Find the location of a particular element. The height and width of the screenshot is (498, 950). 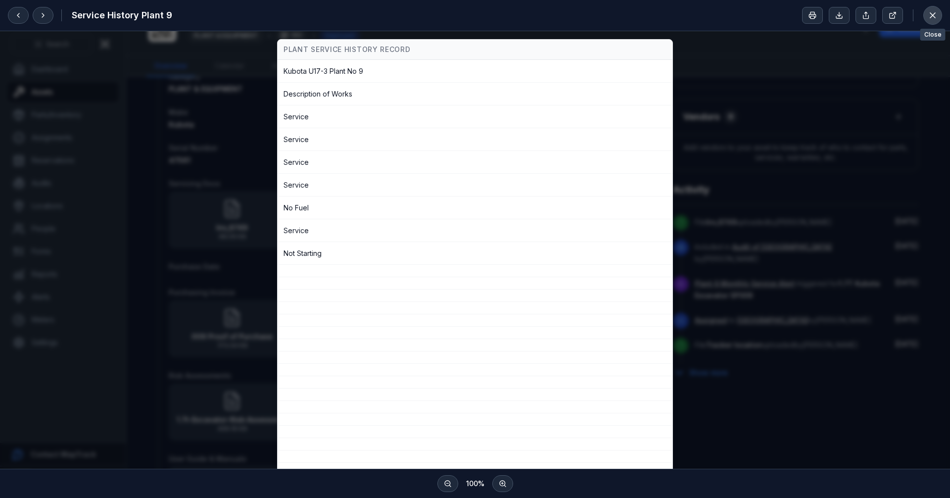

div: Description of Works is located at coordinates (475, 94).